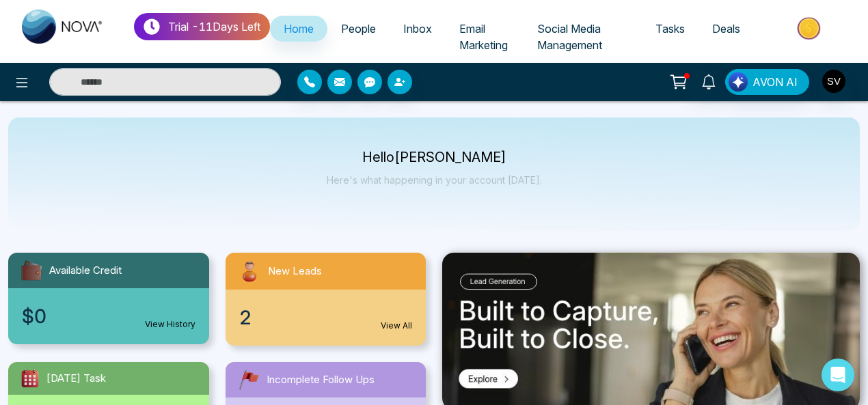 Image resolution: width=868 pixels, height=405 pixels. Describe the element at coordinates (214, 27) in the screenshot. I see `p: Trial - 11 Days Left` at that location.